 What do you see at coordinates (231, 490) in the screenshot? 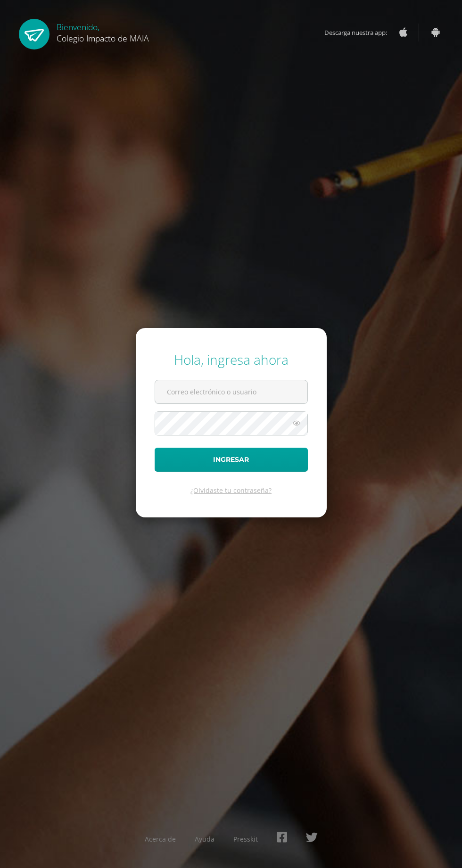
I see `a: ¿Olvidaste tu contraseña?` at bounding box center [231, 490].